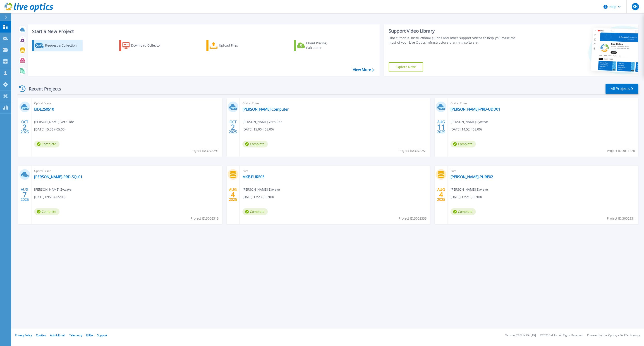 Image resolution: width=644 pixels, height=346 pixels. I want to click on span: Project ID: 3002331, so click(621, 219).